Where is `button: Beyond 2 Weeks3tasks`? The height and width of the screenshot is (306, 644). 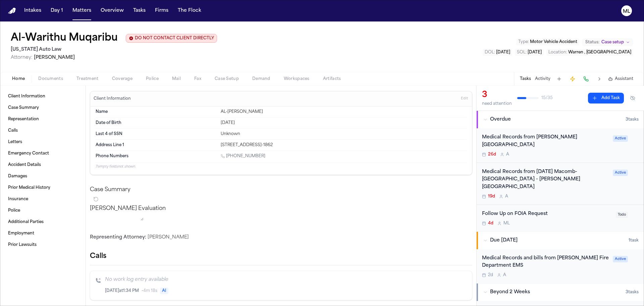
button: Beyond 2 Weeks3tasks is located at coordinates (560, 292).